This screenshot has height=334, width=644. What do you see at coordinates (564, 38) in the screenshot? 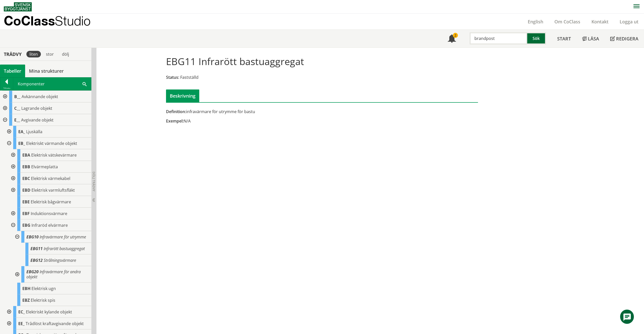
I see `span: Start` at bounding box center [564, 38].